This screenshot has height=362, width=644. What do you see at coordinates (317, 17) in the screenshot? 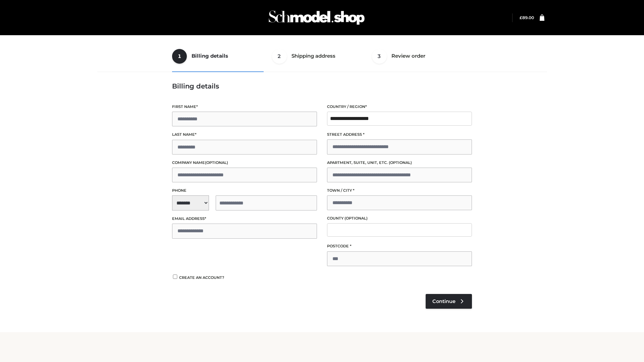
I see `a: Schmodel Admin 964` at bounding box center [317, 17].